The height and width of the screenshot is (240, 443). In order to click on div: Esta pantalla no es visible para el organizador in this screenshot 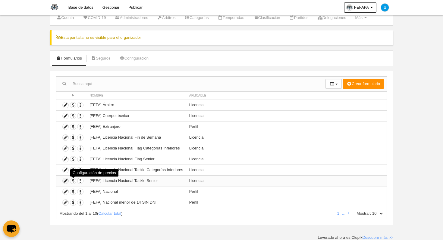, I will do `click(221, 38)`.